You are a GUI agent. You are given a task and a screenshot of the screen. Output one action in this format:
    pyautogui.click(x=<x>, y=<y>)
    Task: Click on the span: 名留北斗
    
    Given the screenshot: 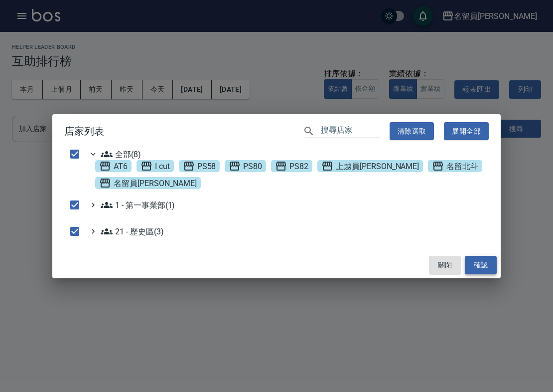 What is the action you would take?
    pyautogui.click(x=455, y=166)
    